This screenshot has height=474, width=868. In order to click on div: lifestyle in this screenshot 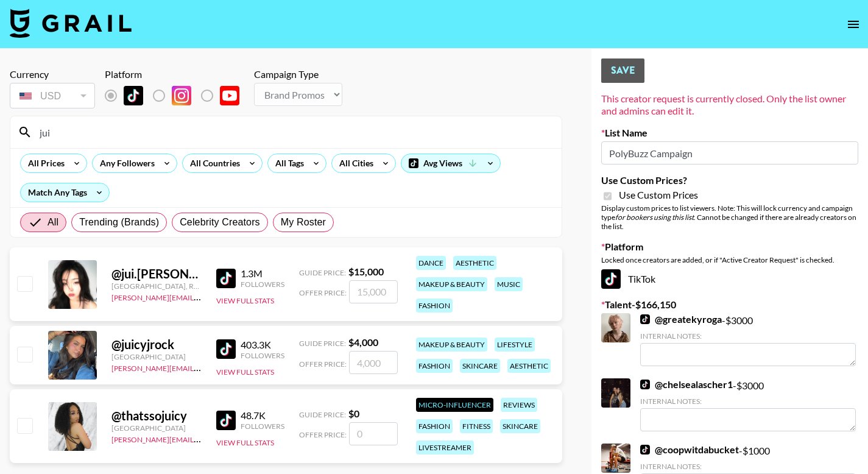, I will do `click(514, 344)`.